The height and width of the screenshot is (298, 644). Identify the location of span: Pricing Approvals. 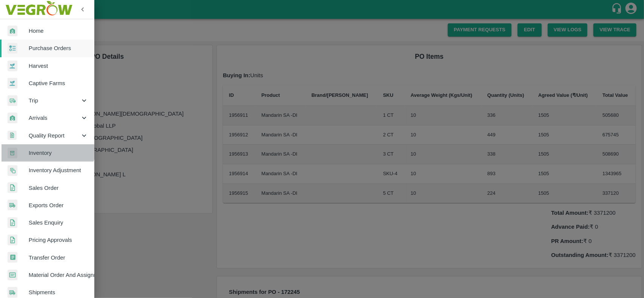
(58, 240).